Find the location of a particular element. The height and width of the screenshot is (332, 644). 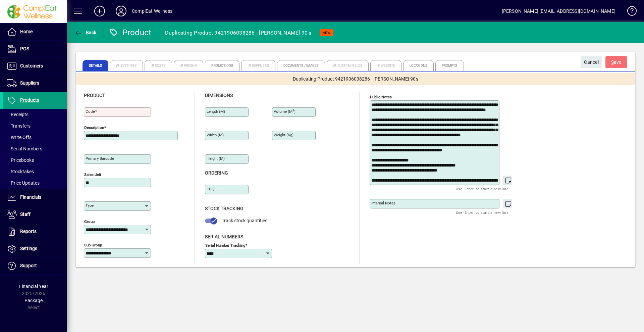

a: Serial Numbers is located at coordinates (35, 148).